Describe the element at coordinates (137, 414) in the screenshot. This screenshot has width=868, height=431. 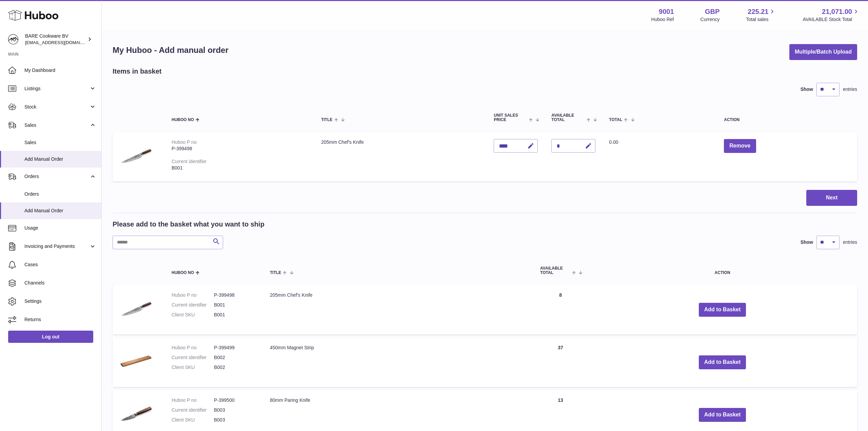
I see `img: 80mm Paring Knife` at that location.